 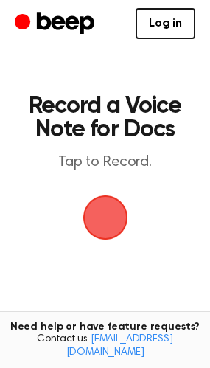 I want to click on button: Beep Logo, so click(x=106, y=218).